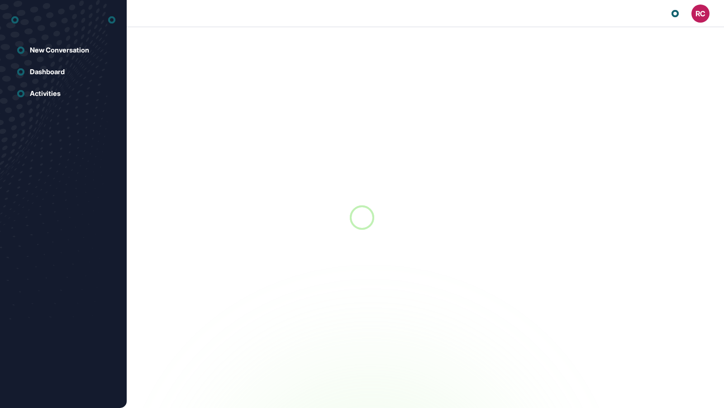  Describe the element at coordinates (63, 72) in the screenshot. I see `a: Dashboard` at that location.